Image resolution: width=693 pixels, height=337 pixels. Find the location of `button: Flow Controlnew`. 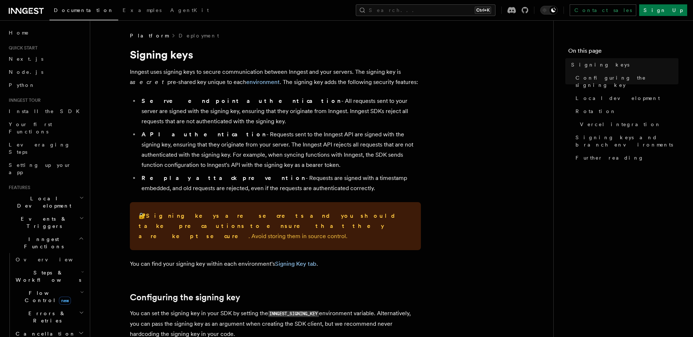

button: Flow Controlnew is located at coordinates (49, 297).